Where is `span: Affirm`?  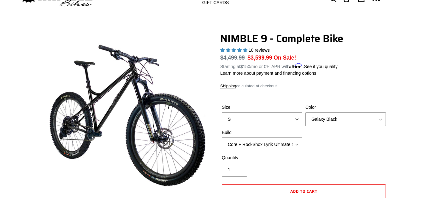 span: Affirm is located at coordinates (296, 66).